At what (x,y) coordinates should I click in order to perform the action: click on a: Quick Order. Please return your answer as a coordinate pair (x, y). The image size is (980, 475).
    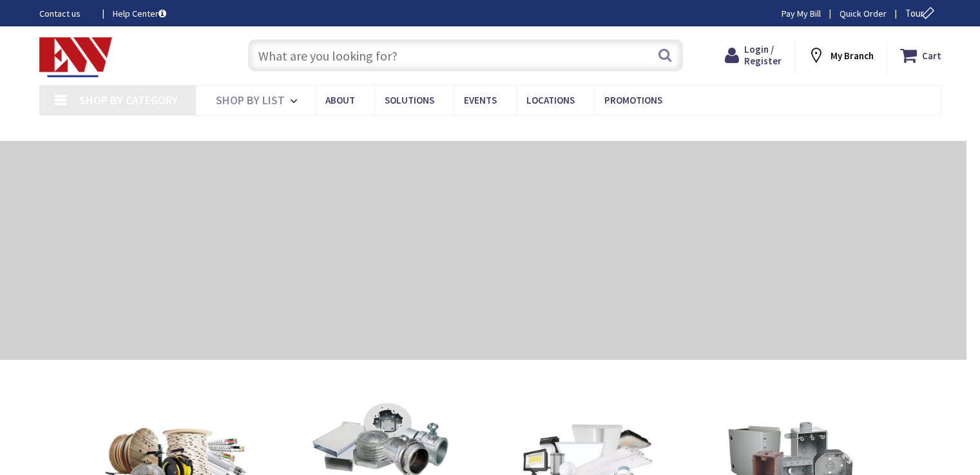
    Looking at the image, I should click on (862, 14).